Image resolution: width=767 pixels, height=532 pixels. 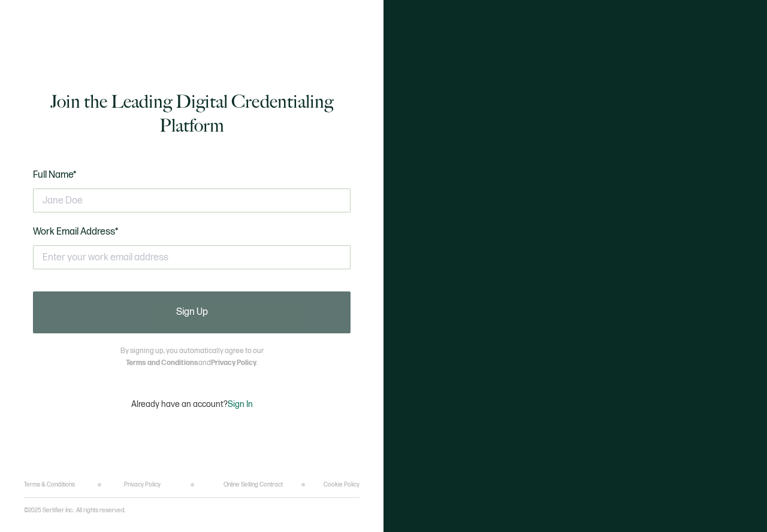 What do you see at coordinates (253, 485) in the screenshot?
I see `a: Online Selling Contract` at bounding box center [253, 485].